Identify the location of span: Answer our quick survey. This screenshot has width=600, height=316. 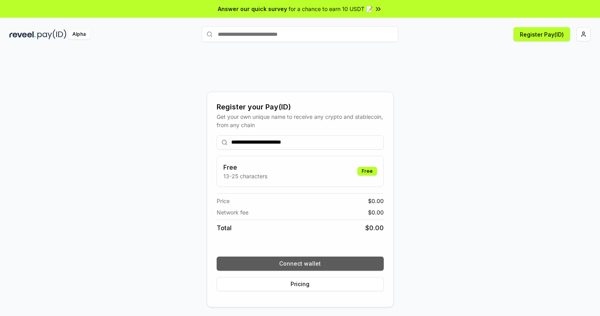
(252, 9).